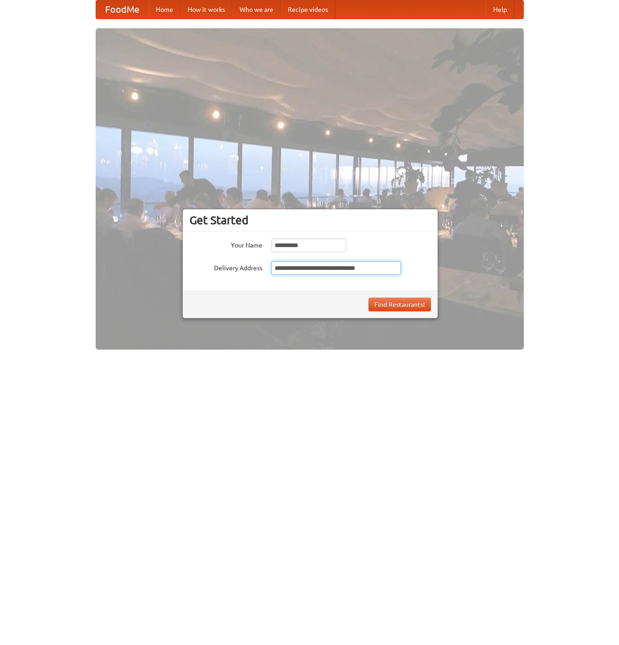 The height and width of the screenshot is (645, 619). Describe the element at coordinates (226, 267) in the screenshot. I see `label: Delivery Address` at that location.